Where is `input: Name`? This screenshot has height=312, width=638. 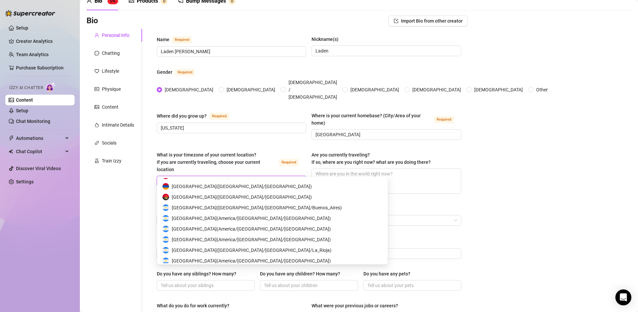
input: Name is located at coordinates (231, 52).